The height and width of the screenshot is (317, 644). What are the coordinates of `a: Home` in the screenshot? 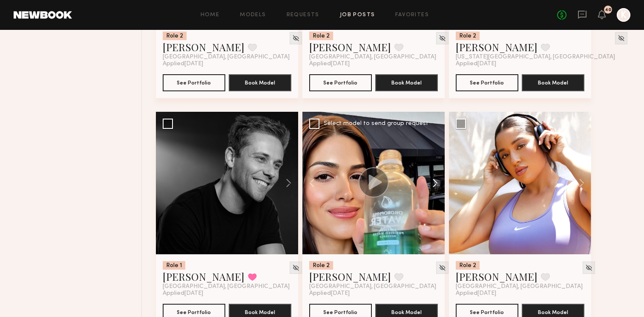 It's located at (210, 15).